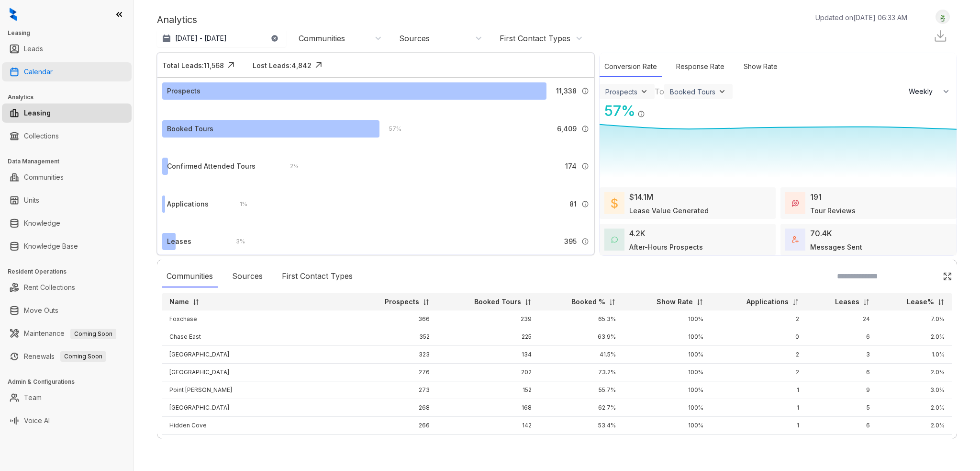 The image size is (980, 471). What do you see at coordinates (489, 408) in the screenshot?
I see `td: 168` at bounding box center [489, 408].